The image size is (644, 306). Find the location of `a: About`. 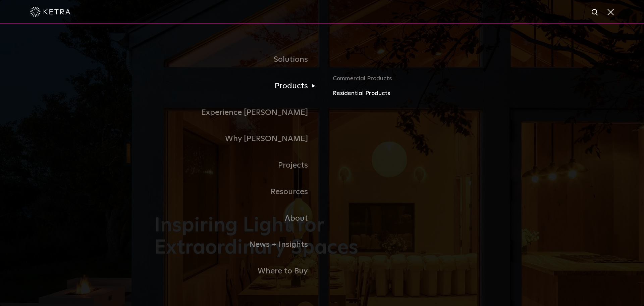

a: About is located at coordinates (238, 218).